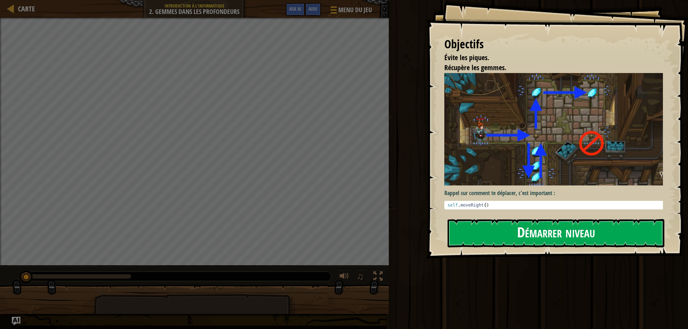 This screenshot has width=688, height=329. Describe the element at coordinates (350, 11) in the screenshot. I see `button: Menu du jeu` at that location.